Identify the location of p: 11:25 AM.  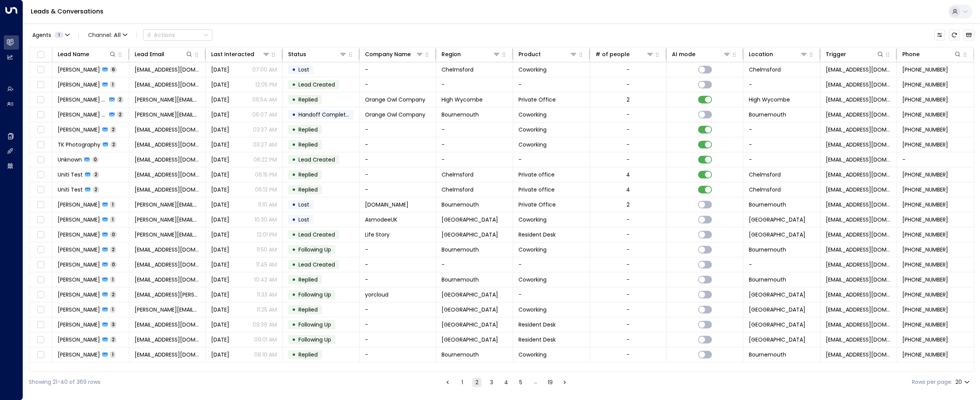
(267, 309).